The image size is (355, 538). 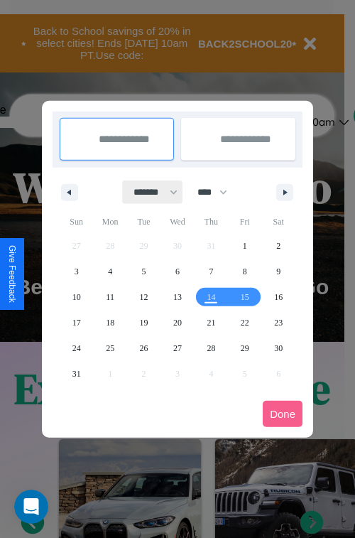 I want to click on span: 30, so click(x=278, y=348).